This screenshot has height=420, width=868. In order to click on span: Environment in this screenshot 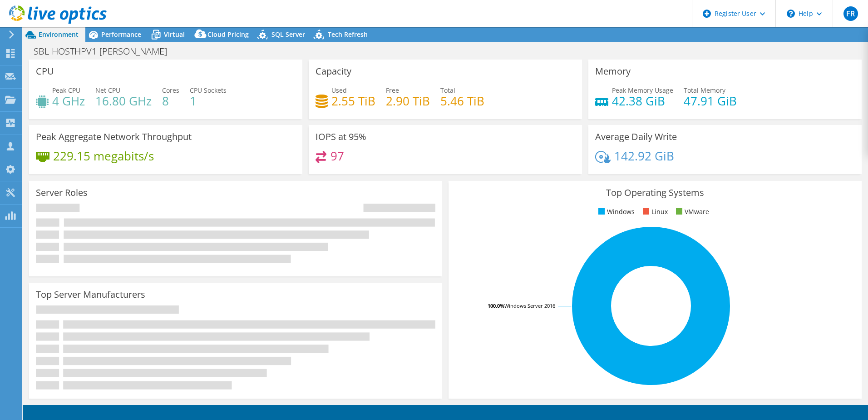, I will do `click(59, 34)`.